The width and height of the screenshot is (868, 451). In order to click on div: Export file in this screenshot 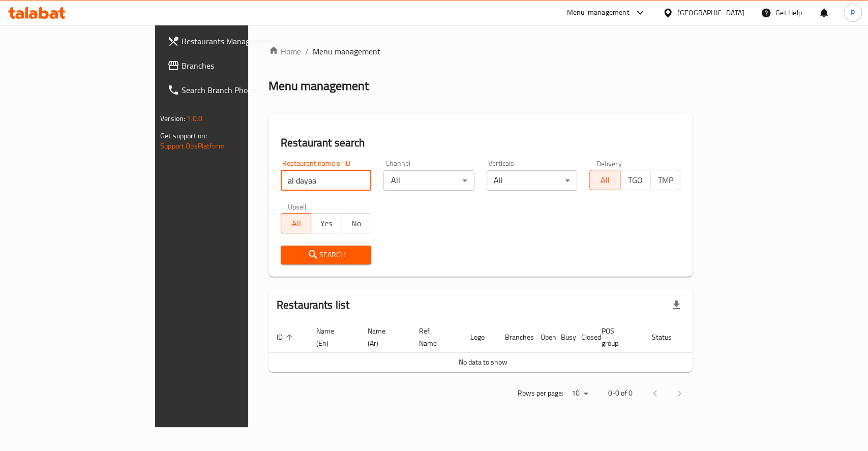, I will do `click(676, 305)`.